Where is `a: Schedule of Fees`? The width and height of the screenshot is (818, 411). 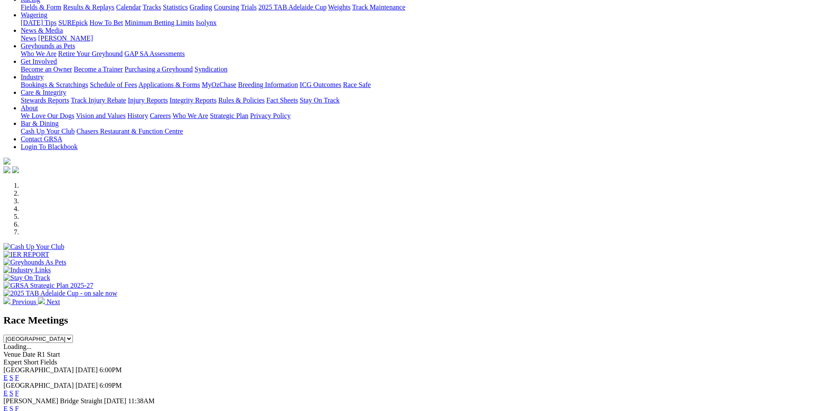 a: Schedule of Fees is located at coordinates (113, 85).